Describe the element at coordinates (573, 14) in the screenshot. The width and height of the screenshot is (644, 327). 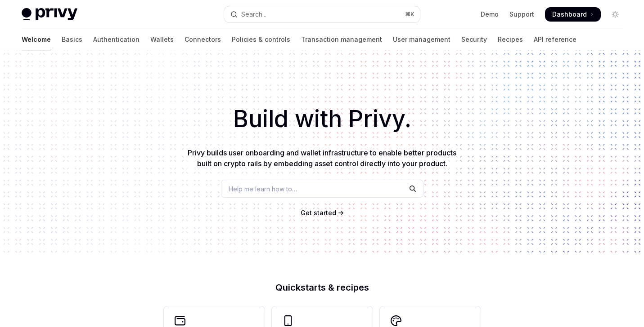
I see `a: Dashboard` at that location.